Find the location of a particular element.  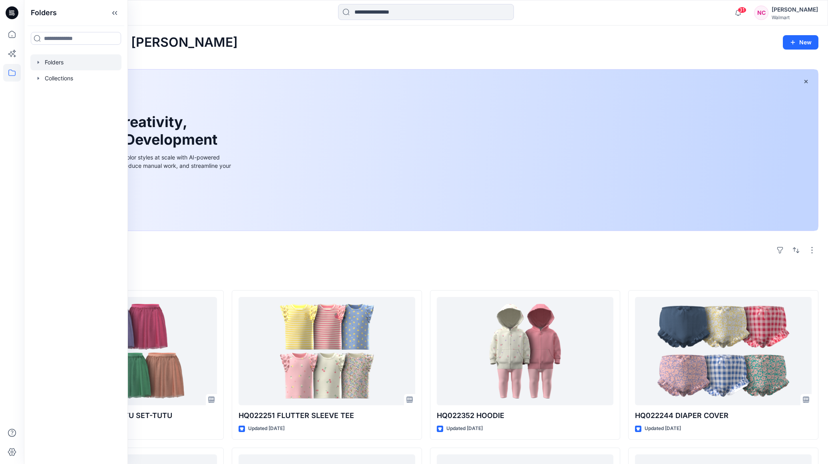

div: NC is located at coordinates (761, 13).